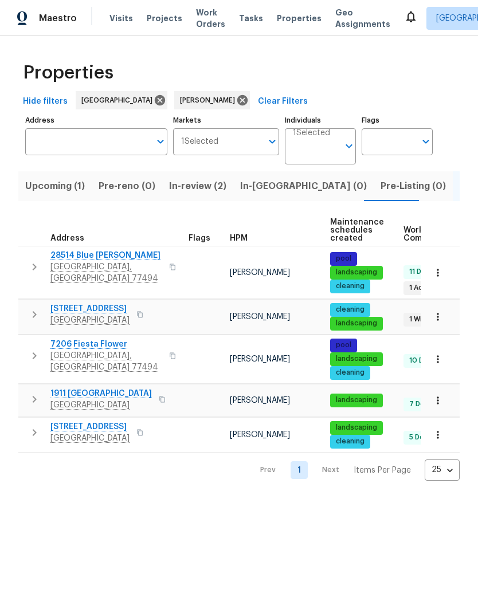 The width and height of the screenshot is (478, 613). I want to click on span: 1 Accepted, so click(429, 288).